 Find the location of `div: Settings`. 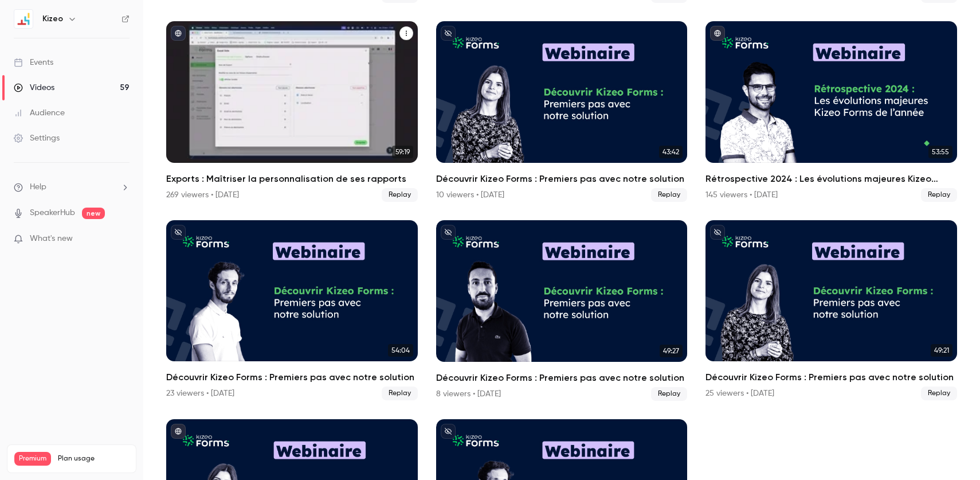

div: Settings is located at coordinates (37, 138).